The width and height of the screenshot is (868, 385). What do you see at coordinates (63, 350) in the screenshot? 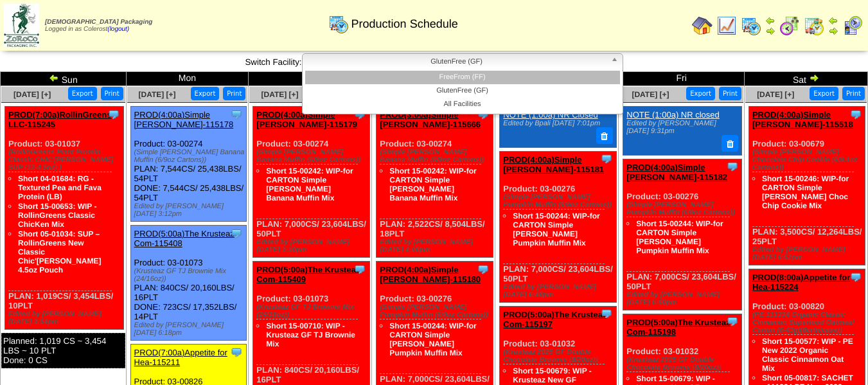
I see `div: Planned: 1,019 CS ~ 3,454 LBS ~ 10 PLT Done: 0 CS` at bounding box center [63, 350].